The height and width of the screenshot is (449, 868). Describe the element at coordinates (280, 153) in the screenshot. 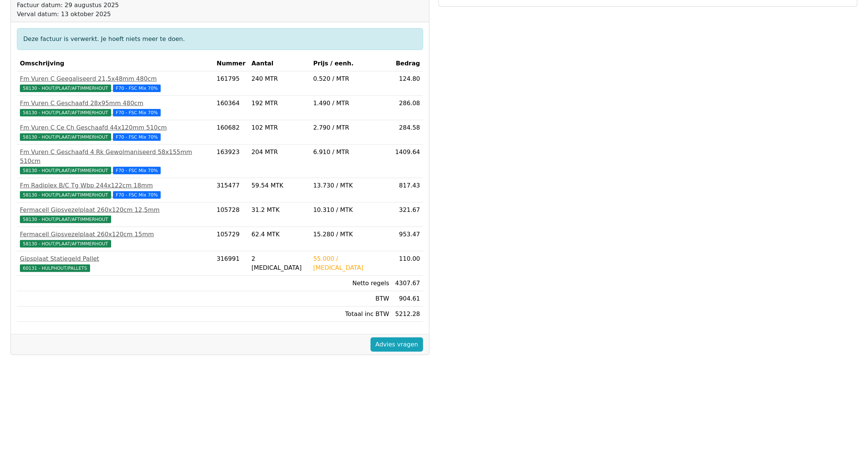

I see `div: 204 MTR` at that location.